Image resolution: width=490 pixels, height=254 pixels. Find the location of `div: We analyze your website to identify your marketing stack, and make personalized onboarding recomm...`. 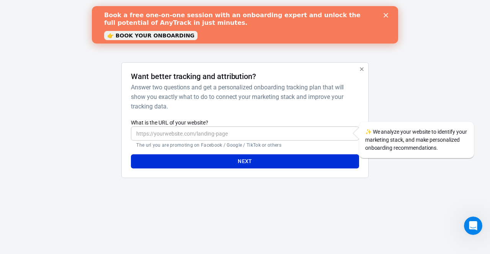

div: We analyze your website to identify your marketing stack, and make personalized onboarding recomm... is located at coordinates (416, 140).